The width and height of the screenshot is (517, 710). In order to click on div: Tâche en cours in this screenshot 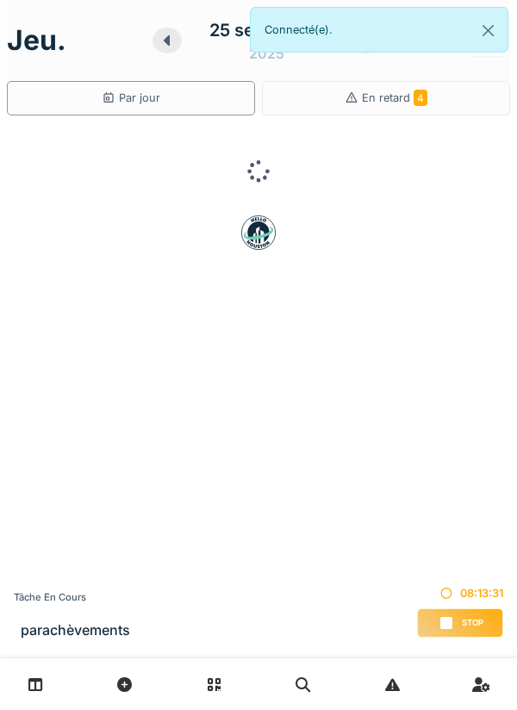, I will do `click(72, 597)`.